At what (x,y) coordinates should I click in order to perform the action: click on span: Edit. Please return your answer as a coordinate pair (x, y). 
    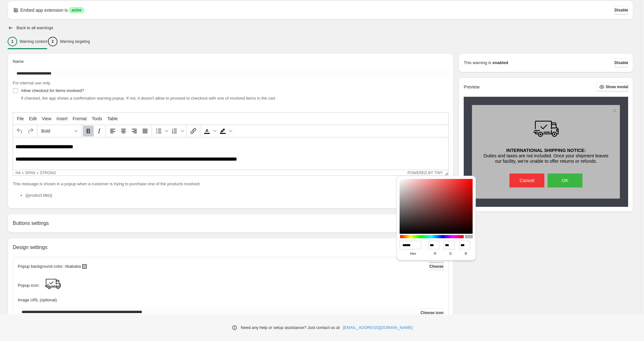
    Looking at the image, I should click on (33, 118).